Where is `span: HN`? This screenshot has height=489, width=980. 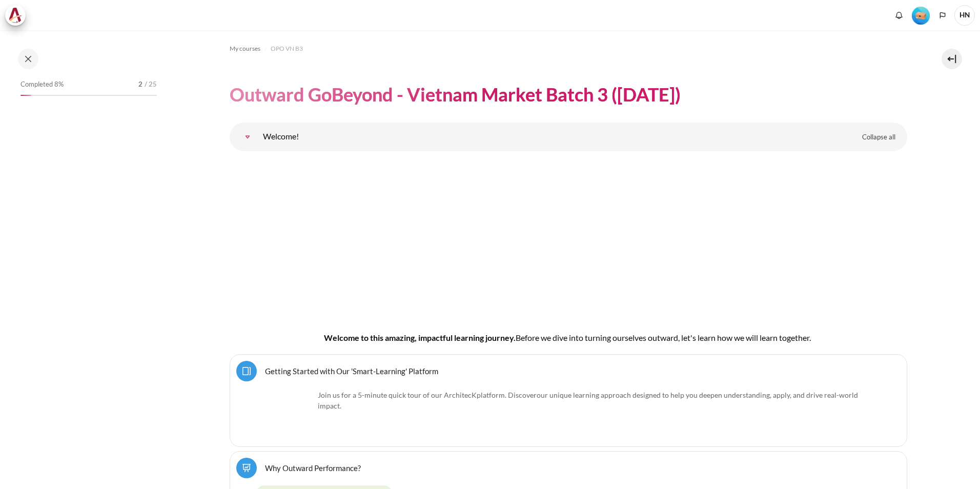 span: HN is located at coordinates (964, 16).